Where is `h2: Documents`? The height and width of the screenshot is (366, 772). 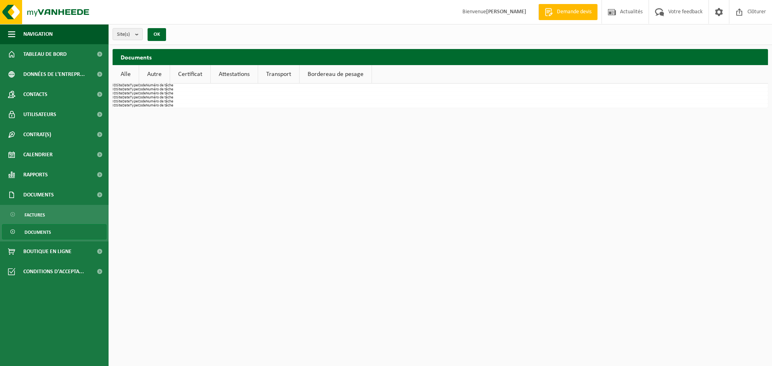 h2: Documents is located at coordinates (440, 57).